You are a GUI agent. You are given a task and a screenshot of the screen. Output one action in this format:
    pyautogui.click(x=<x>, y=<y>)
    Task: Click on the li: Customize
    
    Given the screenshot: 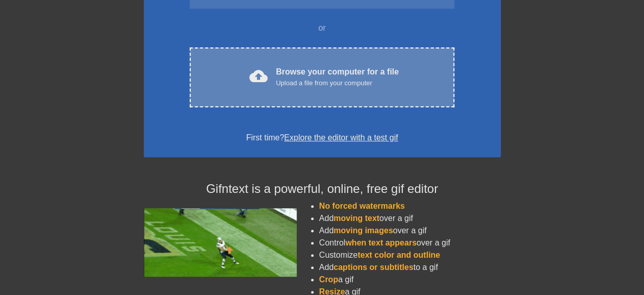 What is the action you would take?
    pyautogui.click(x=410, y=255)
    